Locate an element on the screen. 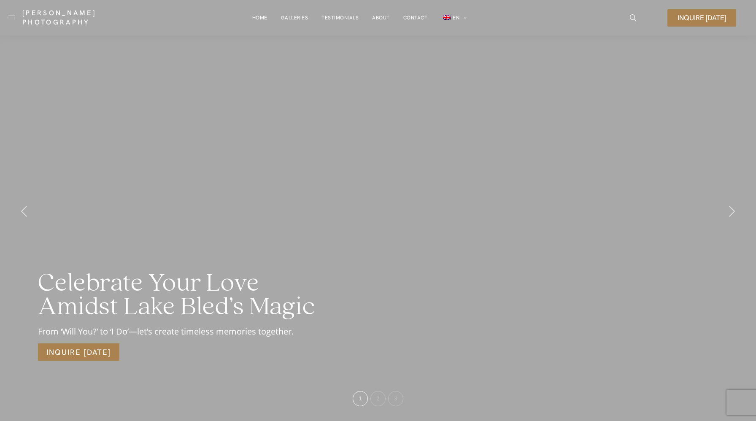 The width and height of the screenshot is (756, 421). a: Home is located at coordinates (260, 18).